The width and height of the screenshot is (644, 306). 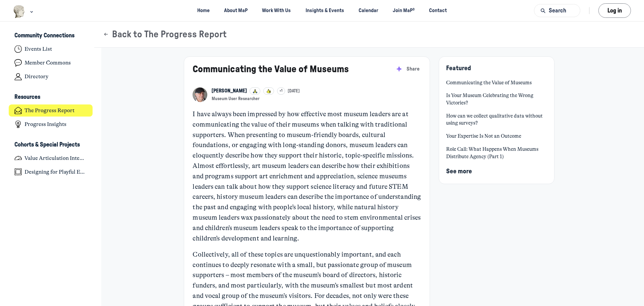 I want to click on span: Featured, so click(x=459, y=68).